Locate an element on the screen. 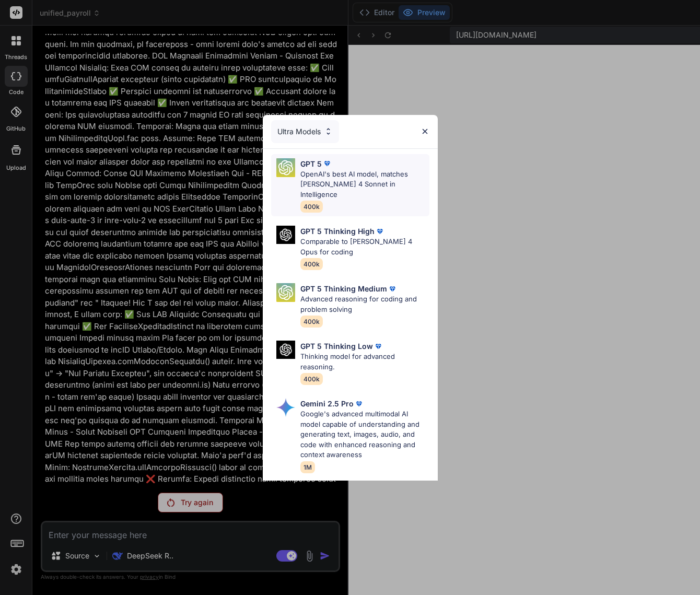 The height and width of the screenshot is (595, 700). p: Google's advanced multimodal AI model capable of understanding and generating text, images, audio... is located at coordinates (365, 435).